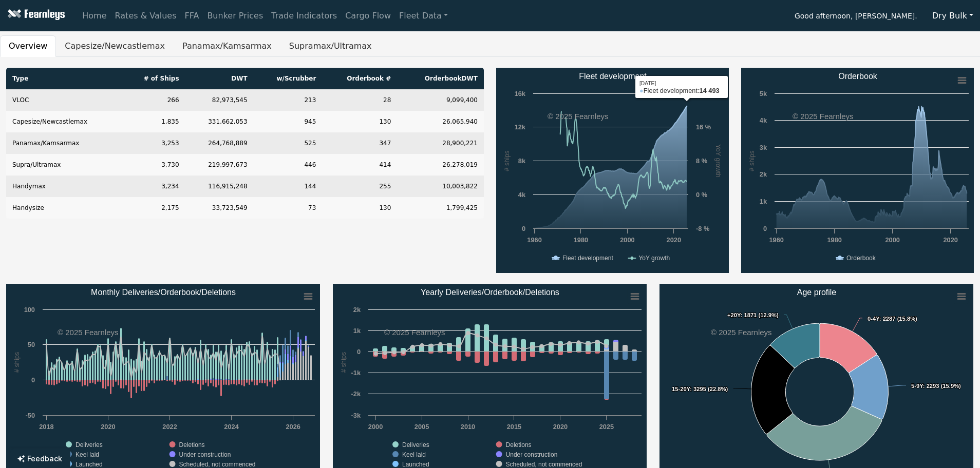 The image size is (980, 468). Describe the element at coordinates (356, 373) in the screenshot. I see `text: -1k` at that location.